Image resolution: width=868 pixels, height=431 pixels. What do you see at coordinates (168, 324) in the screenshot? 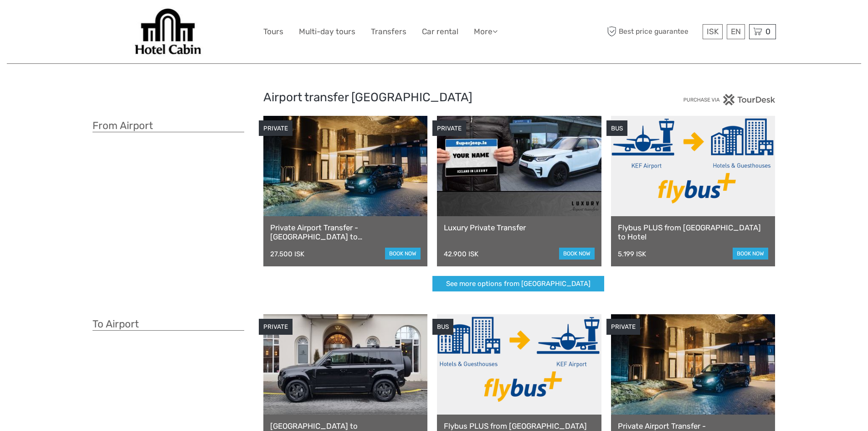
I see `h3: To Airport` at bounding box center [168, 324].